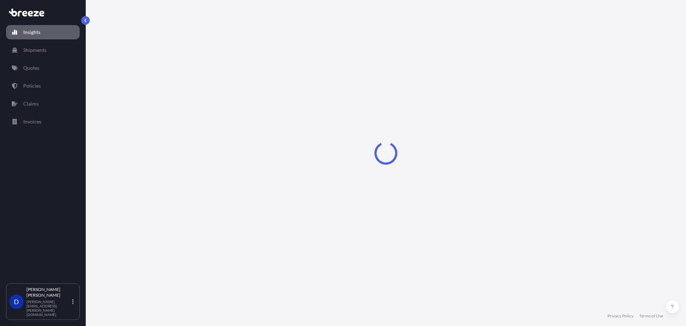  What do you see at coordinates (32, 122) in the screenshot?
I see `p: Invoices` at bounding box center [32, 122].